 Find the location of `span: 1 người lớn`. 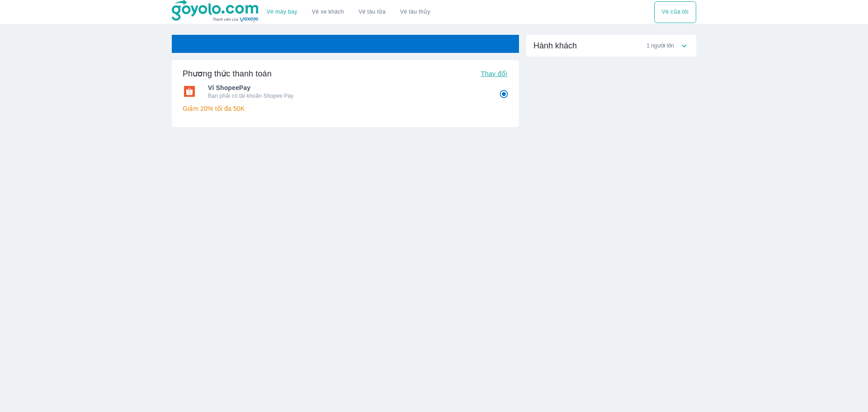

span: 1 người lớn is located at coordinates (660, 46).